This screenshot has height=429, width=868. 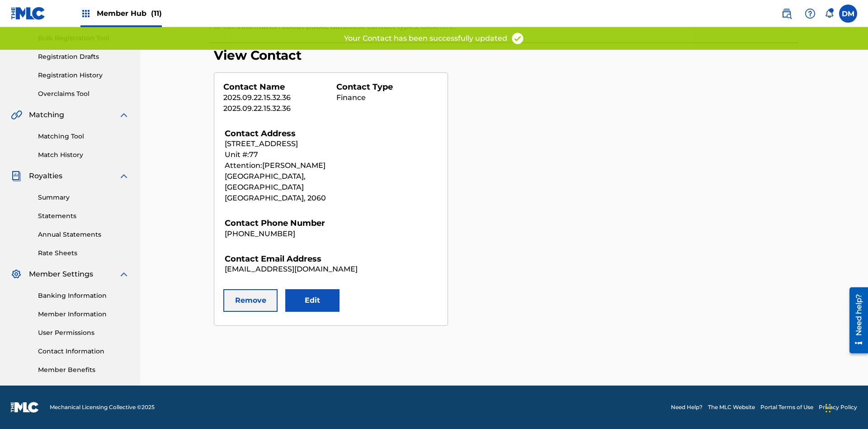 I want to click on img: Royalties, so click(x=16, y=176).